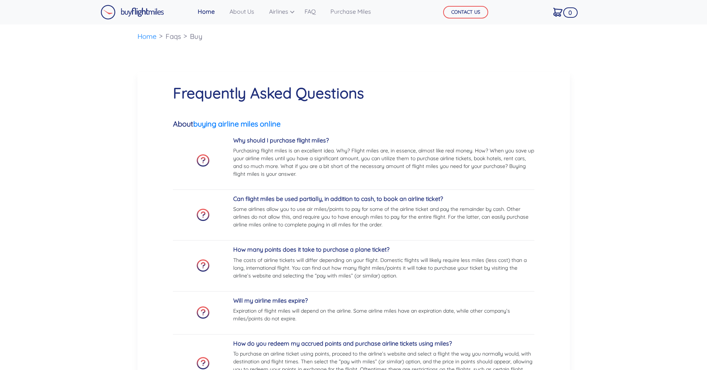 The image size is (707, 370). What do you see at coordinates (354, 124) in the screenshot?
I see `h5: About` at bounding box center [354, 124].